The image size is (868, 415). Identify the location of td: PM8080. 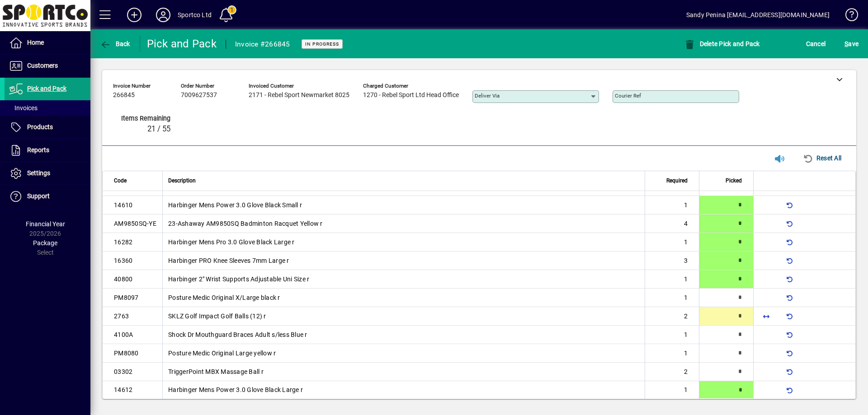
(132, 353).